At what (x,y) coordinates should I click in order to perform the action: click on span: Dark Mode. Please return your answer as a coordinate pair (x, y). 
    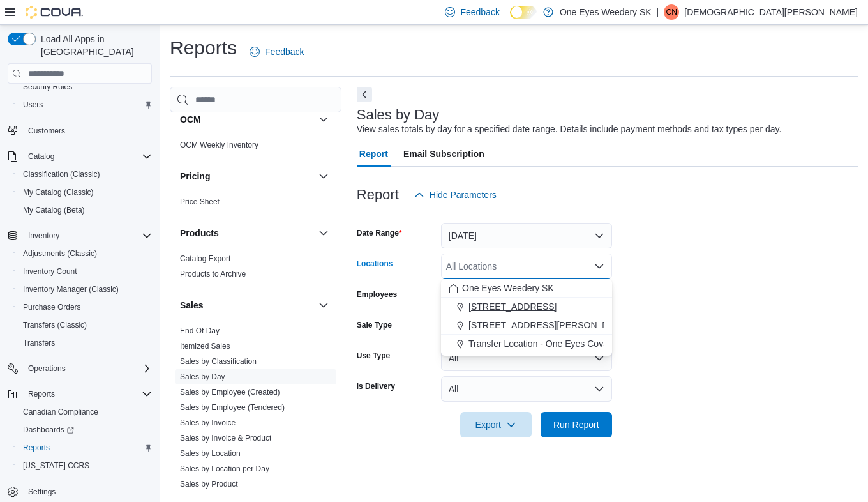
    Looking at the image, I should click on (510, 19).